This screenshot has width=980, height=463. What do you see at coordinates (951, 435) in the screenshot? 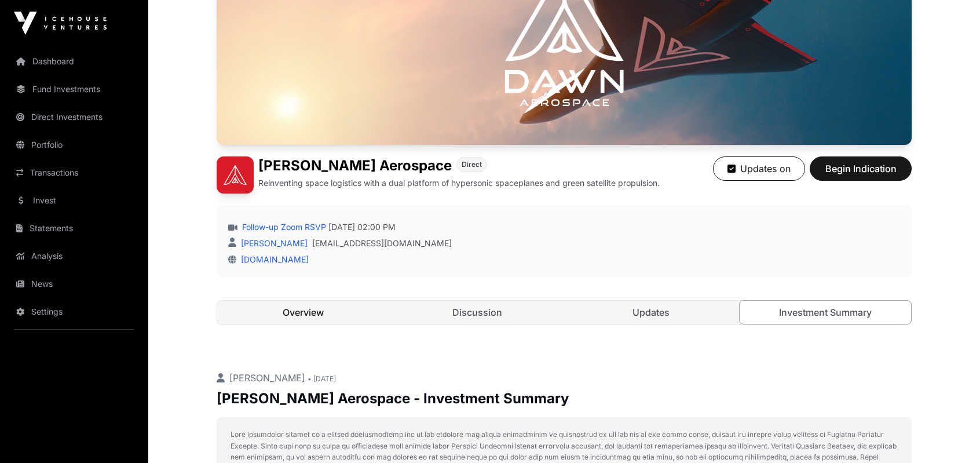
I see `div: Chat Widget` at bounding box center [951, 435].